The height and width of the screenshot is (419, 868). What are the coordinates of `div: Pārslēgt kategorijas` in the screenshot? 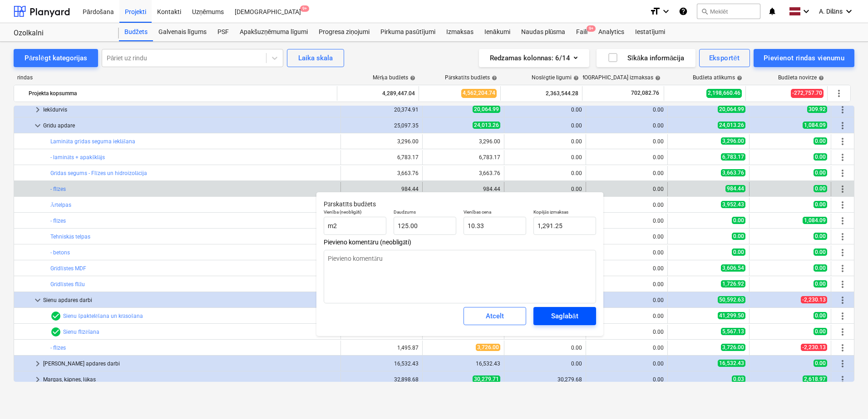 It's located at (55, 58).